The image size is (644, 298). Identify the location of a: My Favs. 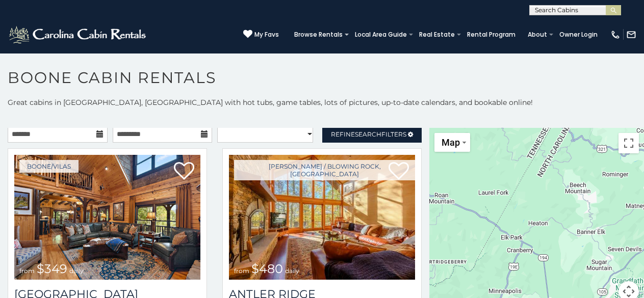
(261, 35).